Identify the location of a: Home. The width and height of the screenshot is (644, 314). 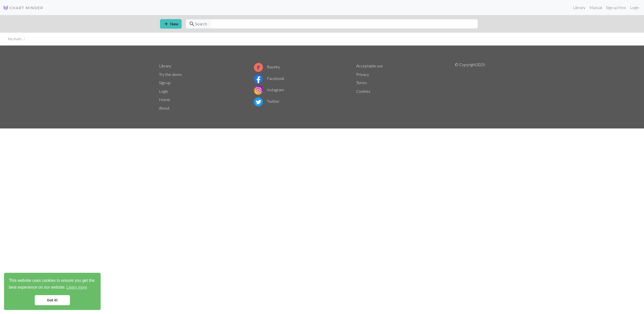
(165, 99).